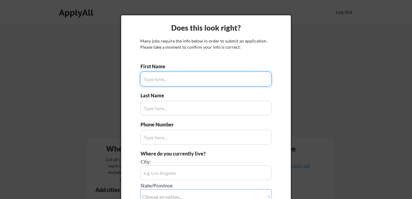 This screenshot has height=199, width=412. Describe the element at coordinates (206, 44) in the screenshot. I see `div: Many jobs require the info below in order to submit an application. Please take a moment to confi...` at that location.